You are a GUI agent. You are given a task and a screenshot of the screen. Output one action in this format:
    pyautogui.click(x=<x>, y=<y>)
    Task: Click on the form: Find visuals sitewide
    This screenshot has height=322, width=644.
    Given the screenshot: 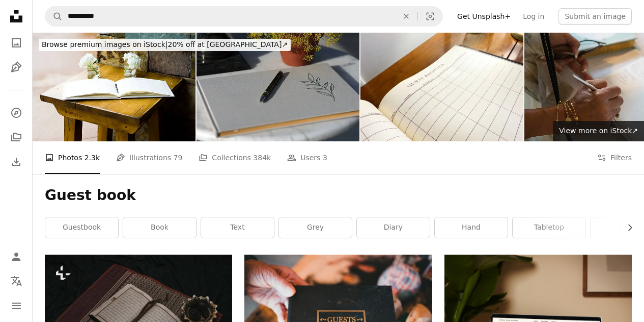 What is the action you would take?
    pyautogui.click(x=244, y=17)
    